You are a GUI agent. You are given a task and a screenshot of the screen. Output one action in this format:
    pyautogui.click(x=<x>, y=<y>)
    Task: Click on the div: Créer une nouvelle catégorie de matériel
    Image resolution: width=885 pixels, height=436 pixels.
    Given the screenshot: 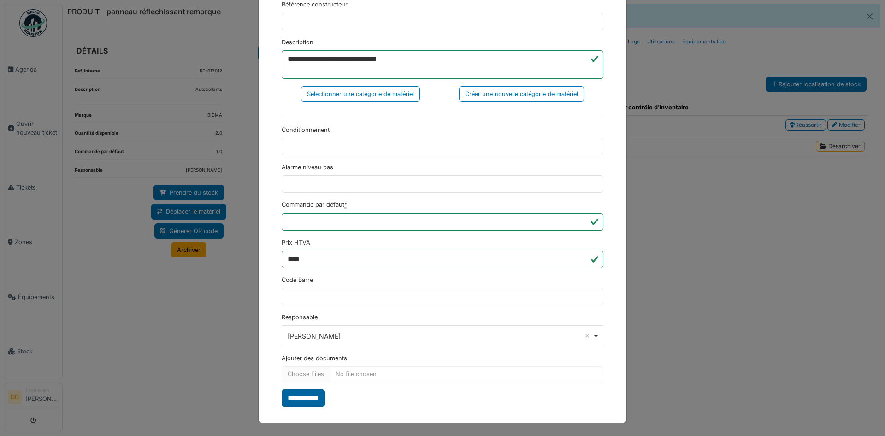 What is the action you would take?
    pyautogui.click(x=521, y=94)
    